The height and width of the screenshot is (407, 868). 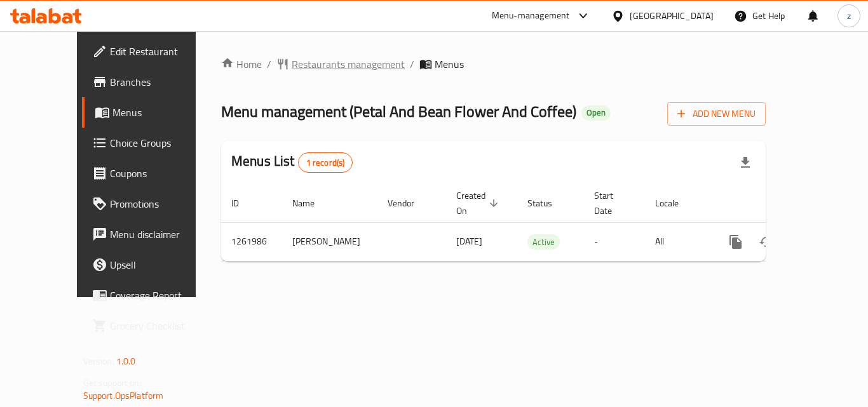 What do you see at coordinates (99, 362) in the screenshot?
I see `span: Version:` at bounding box center [99, 362].